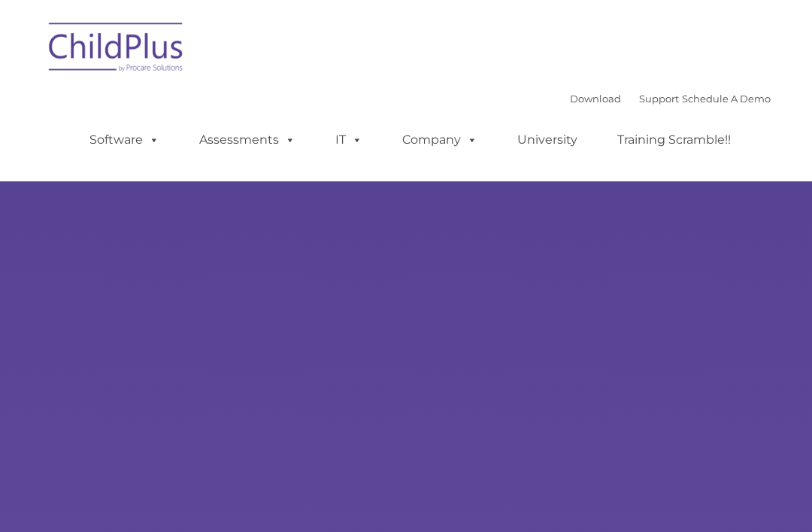  What do you see at coordinates (124, 140) in the screenshot?
I see `a: Software` at bounding box center [124, 140].